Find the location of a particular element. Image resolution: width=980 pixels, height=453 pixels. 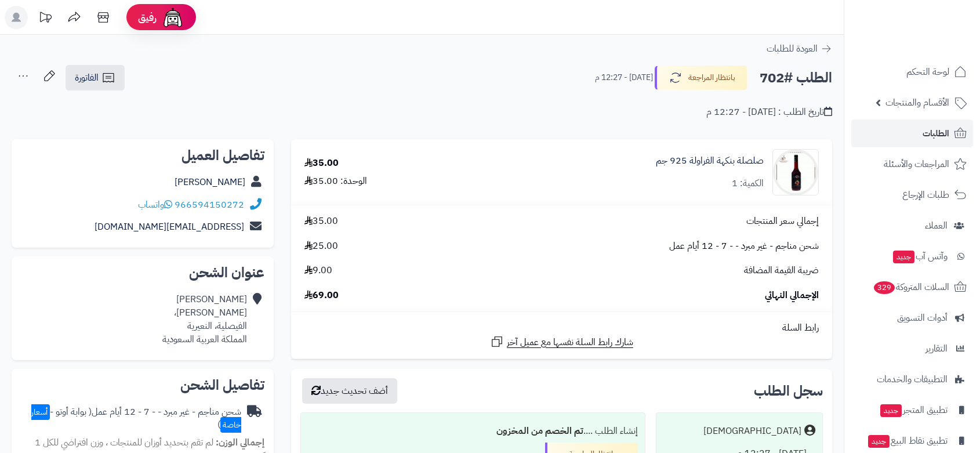

span: السلات المتروكة is located at coordinates (911, 287).